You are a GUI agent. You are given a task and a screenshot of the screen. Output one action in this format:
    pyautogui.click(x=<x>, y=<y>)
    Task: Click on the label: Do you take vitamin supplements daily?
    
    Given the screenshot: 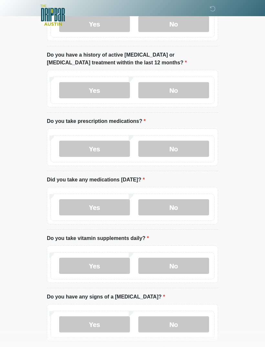 What is the action you would take?
    pyautogui.click(x=98, y=239)
    